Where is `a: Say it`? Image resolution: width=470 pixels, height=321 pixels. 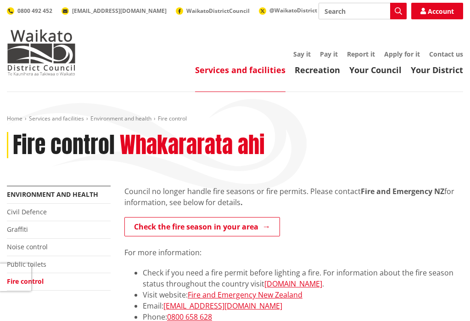
a: Say it is located at coordinates (302, 54).